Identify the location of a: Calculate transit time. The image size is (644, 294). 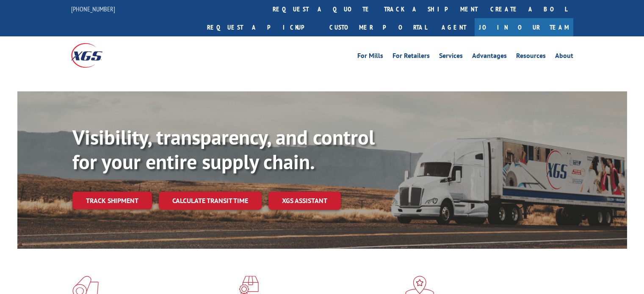
(210, 201).